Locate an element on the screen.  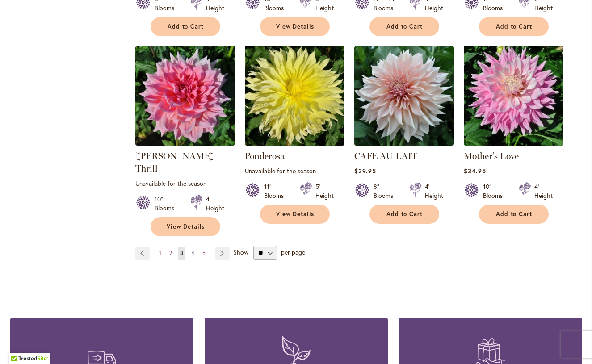
span: 4 is located at coordinates (193, 253).